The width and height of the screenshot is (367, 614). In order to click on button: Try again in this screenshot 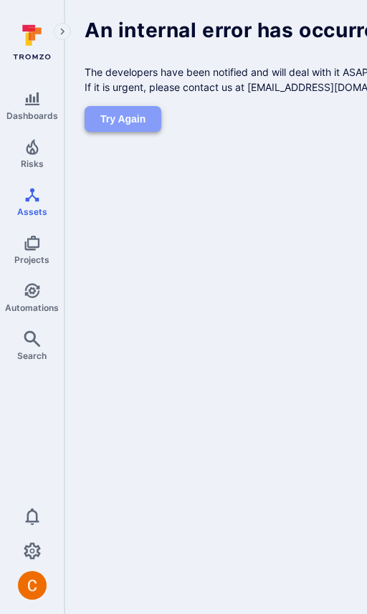, I will do `click(122, 119)`.